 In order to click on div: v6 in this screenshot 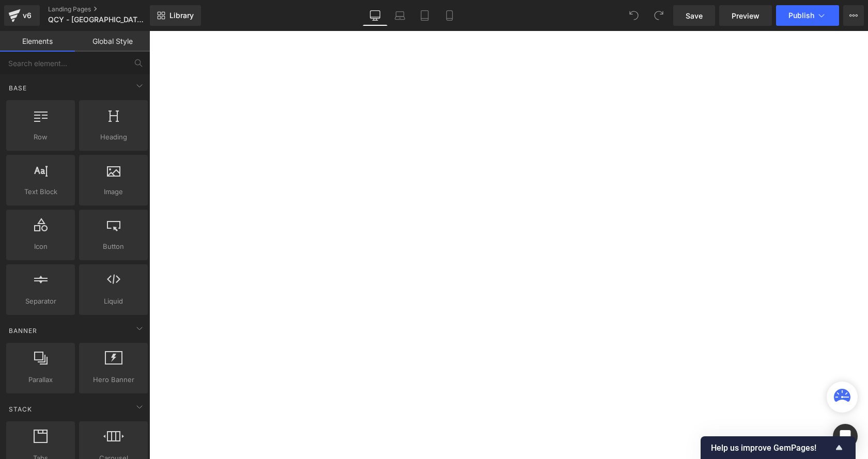, I will do `click(27, 16)`.